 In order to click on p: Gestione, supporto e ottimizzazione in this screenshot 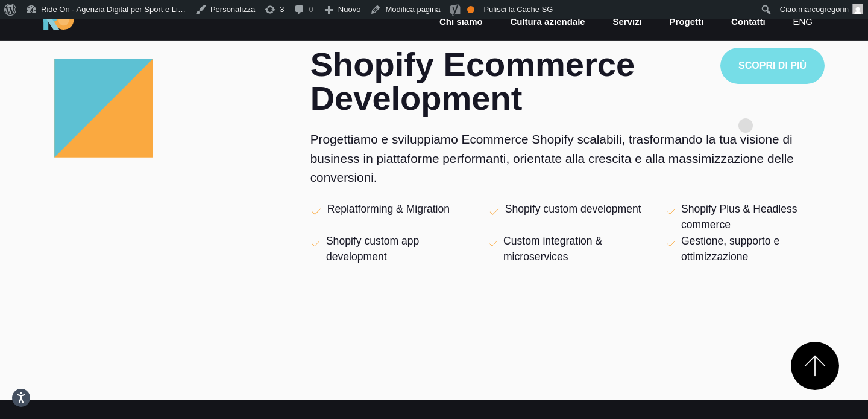, I will do `click(754, 249)`.